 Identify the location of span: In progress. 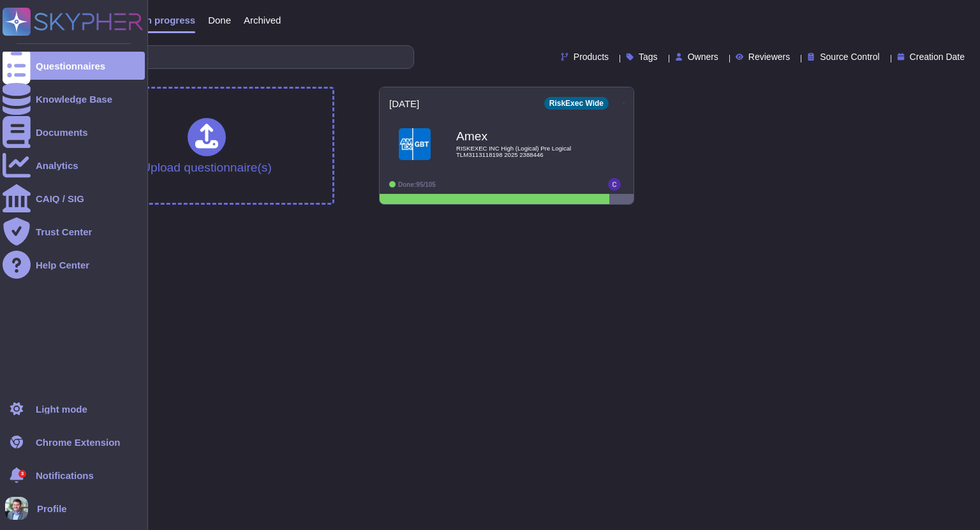
(169, 20).